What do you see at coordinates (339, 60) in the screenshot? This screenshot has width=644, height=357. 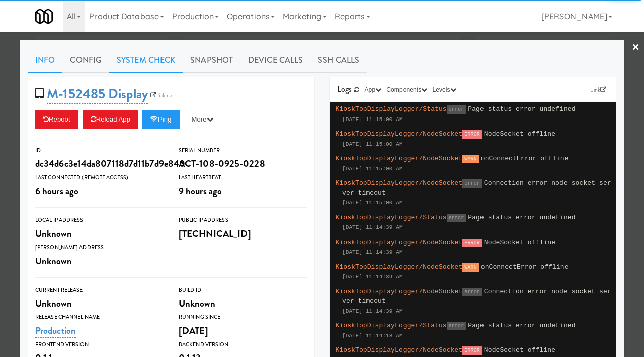 I see `a: SSH Calls` at bounding box center [339, 60].